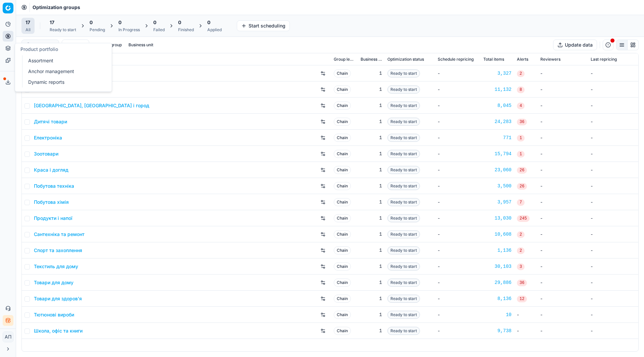 This screenshot has height=357, width=644. I want to click on span: 12, so click(522, 299).